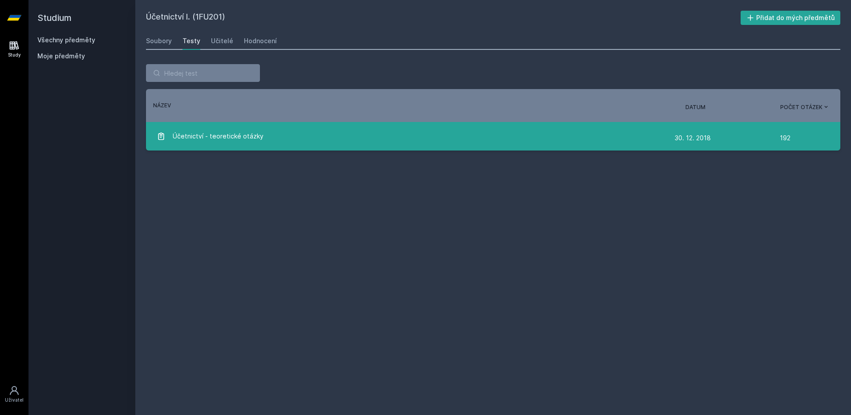 The height and width of the screenshot is (415, 851). What do you see at coordinates (260, 41) in the screenshot?
I see `a: Hodnocení` at bounding box center [260, 41].